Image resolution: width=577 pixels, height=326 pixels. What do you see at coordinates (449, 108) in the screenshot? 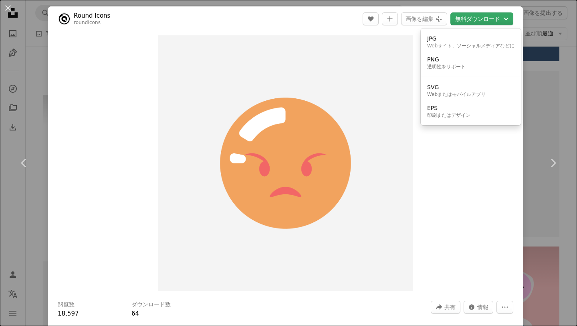
I see `div: EPS` at bounding box center [449, 108].